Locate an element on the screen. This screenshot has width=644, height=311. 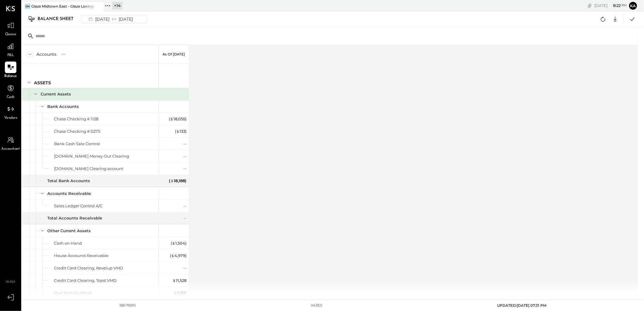
span: Accountant is located at coordinates (11, 149).